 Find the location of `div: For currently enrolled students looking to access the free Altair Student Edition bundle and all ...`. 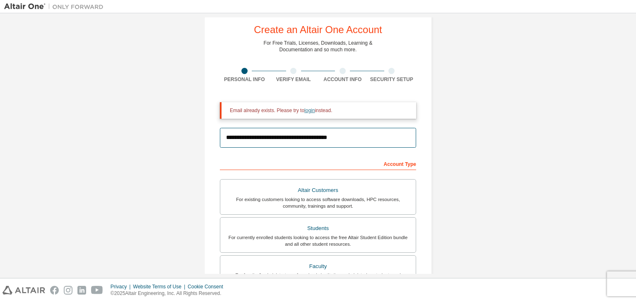

div: For currently enrolled students looking to access the free Altair Student Edition bundle and all ... is located at coordinates (318, 241).